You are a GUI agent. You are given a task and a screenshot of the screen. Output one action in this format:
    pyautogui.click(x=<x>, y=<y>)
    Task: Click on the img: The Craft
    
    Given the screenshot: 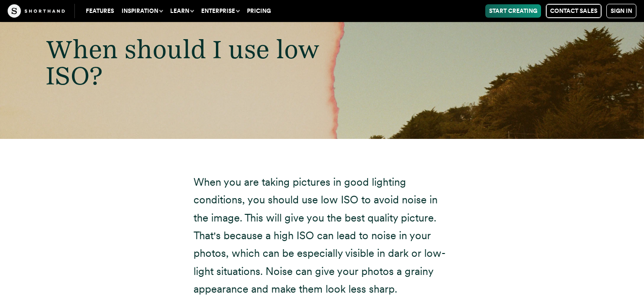 What is the action you would take?
    pyautogui.click(x=36, y=11)
    